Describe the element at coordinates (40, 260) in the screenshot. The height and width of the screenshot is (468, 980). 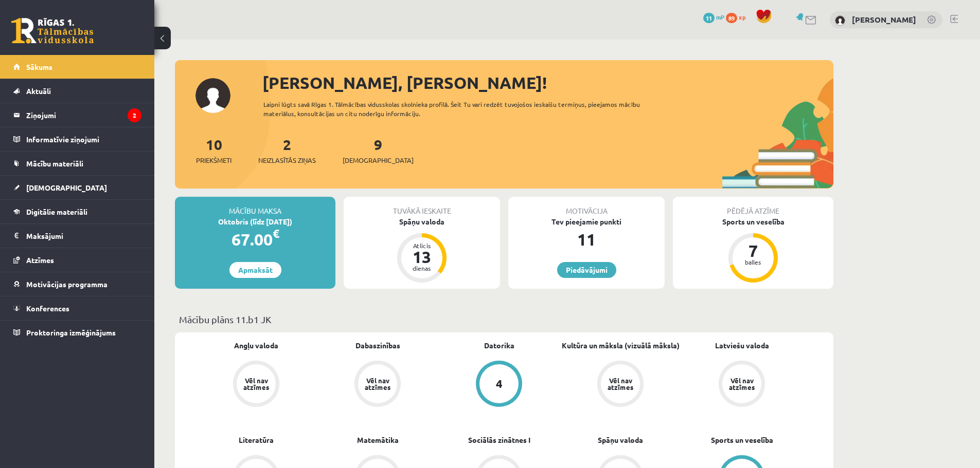
I see `span: Atzīmes` at that location.